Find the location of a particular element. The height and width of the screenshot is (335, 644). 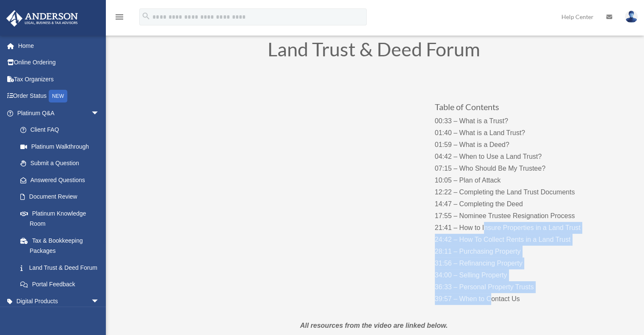

a: Platinum Walkthrough is located at coordinates (62, 147).